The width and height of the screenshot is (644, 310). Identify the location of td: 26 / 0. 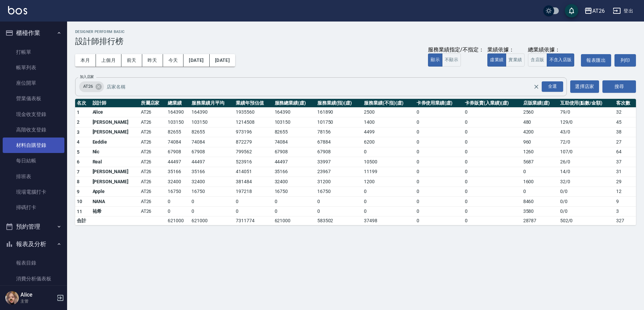
(587, 162).